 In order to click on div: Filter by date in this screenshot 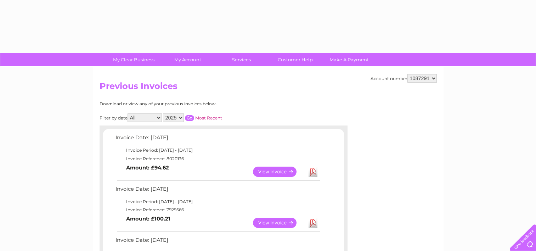, I will do `click(192, 118)`.